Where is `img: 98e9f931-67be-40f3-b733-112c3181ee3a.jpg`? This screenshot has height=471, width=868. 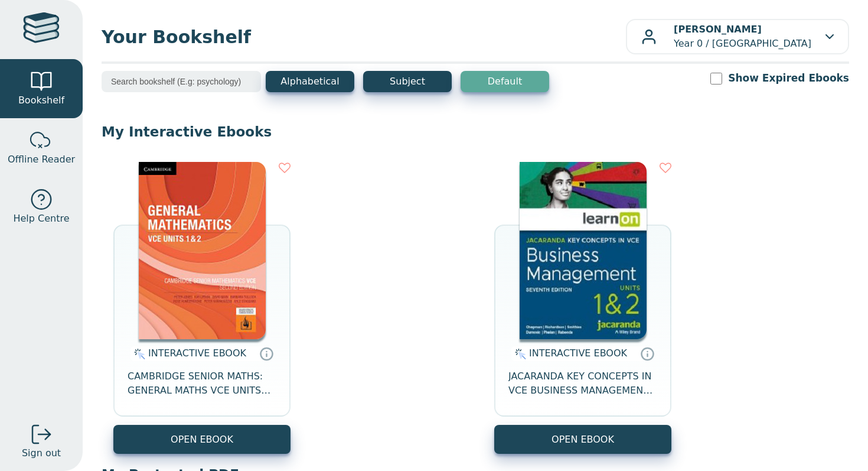 img: 98e9f931-67be-40f3-b733-112c3181ee3a.jpg is located at coordinates (202, 250).